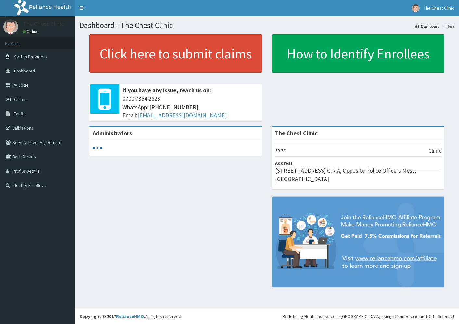  Describe the element at coordinates (20, 114) in the screenshot. I see `span: Tariffs` at that location.